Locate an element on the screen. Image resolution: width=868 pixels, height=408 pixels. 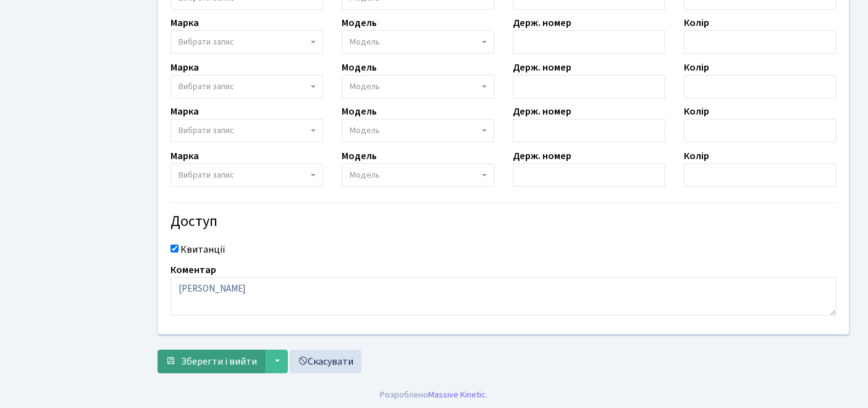
button: Зберегти і вийти is located at coordinates (212, 362).